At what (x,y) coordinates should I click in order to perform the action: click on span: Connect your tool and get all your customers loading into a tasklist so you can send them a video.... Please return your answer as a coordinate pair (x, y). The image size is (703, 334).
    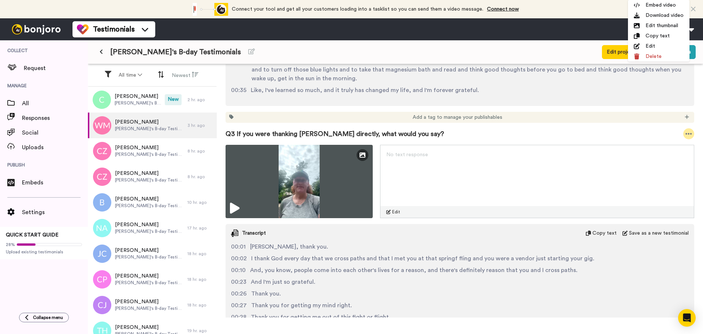
    Looking at the image, I should click on (357, 9).